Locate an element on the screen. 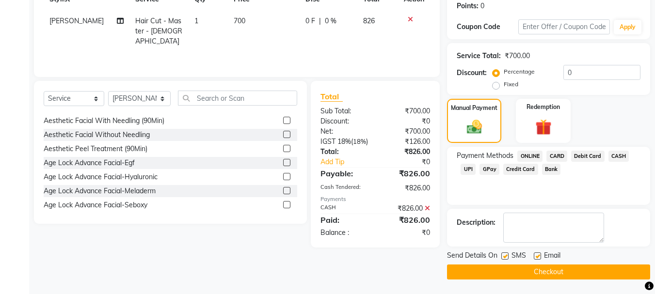  div: Sub Total: is located at coordinates (344, 111).